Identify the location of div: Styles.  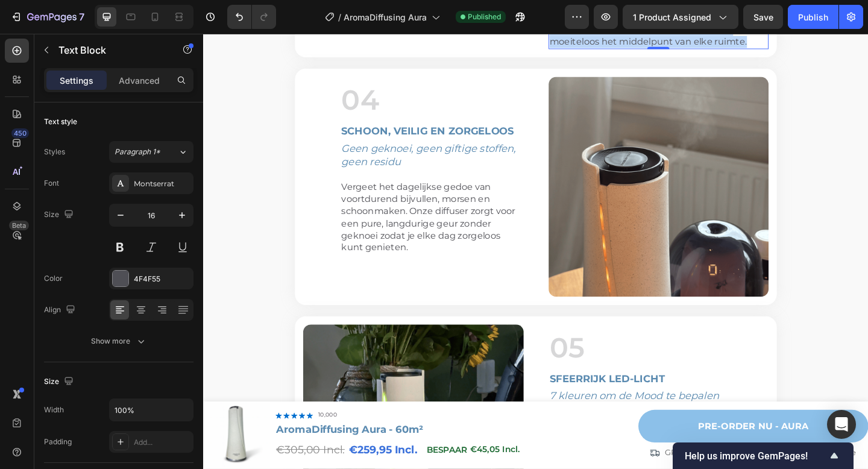
(54, 152).